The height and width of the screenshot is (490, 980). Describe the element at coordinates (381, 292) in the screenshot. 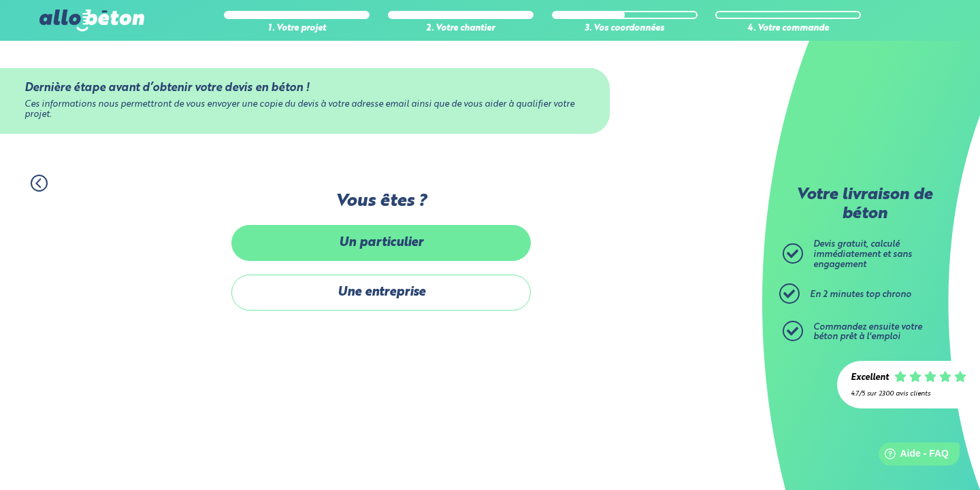

I see `label: Une entreprise` at that location.